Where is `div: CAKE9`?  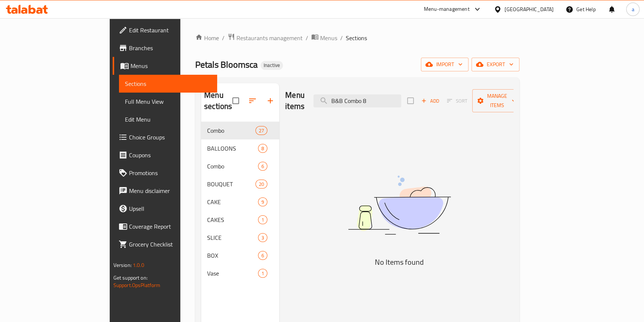
div: CAKE9 is located at coordinates (240, 202).